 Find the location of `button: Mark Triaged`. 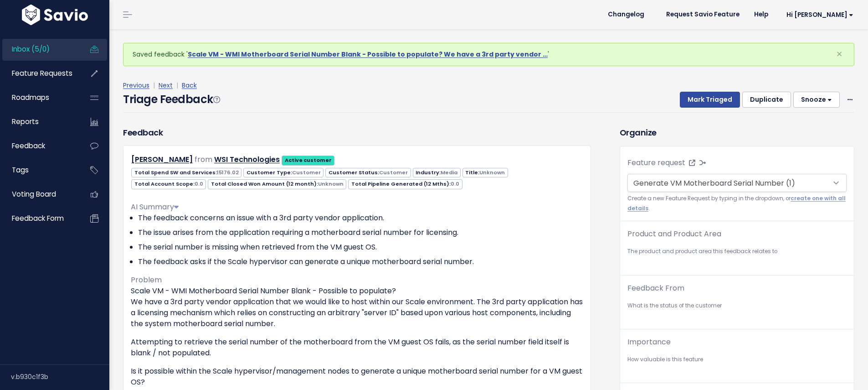

button: Mark Triaged is located at coordinates (710, 100).